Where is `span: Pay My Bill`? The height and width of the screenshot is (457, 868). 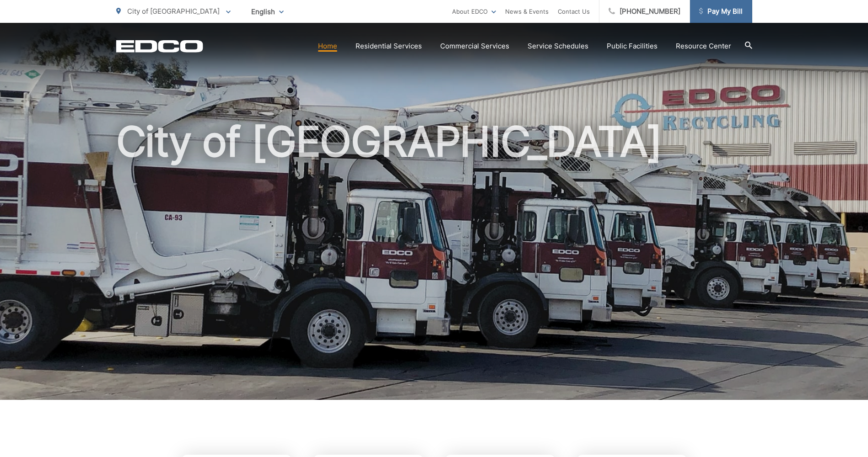 span: Pay My Bill is located at coordinates (721, 12).